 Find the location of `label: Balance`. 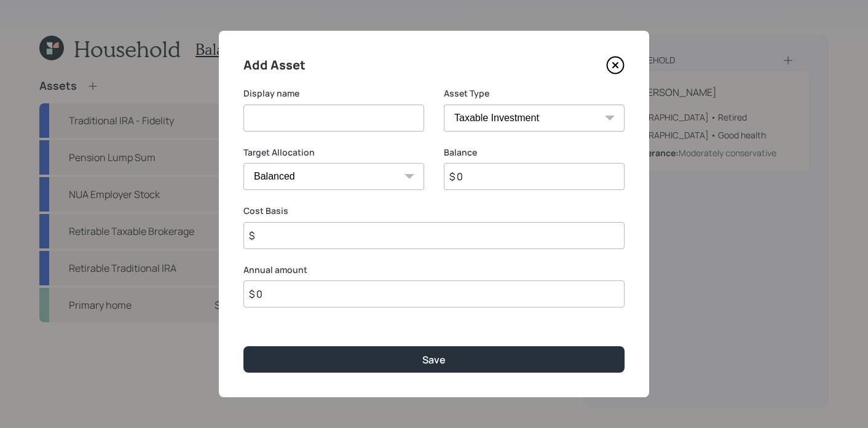

label: Balance is located at coordinates (534, 152).